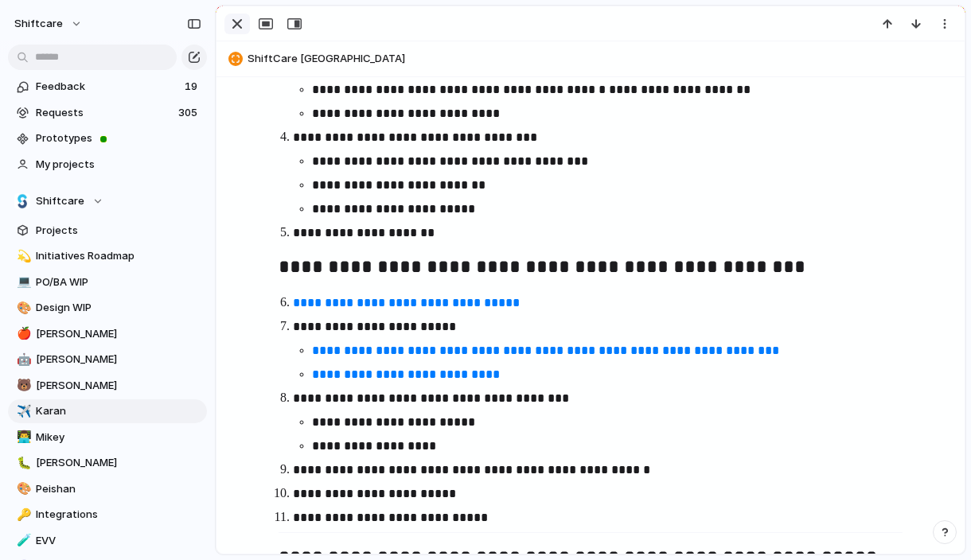 The width and height of the screenshot is (971, 560). Describe the element at coordinates (107, 489) in the screenshot. I see `a: 🎨Peishan` at that location.